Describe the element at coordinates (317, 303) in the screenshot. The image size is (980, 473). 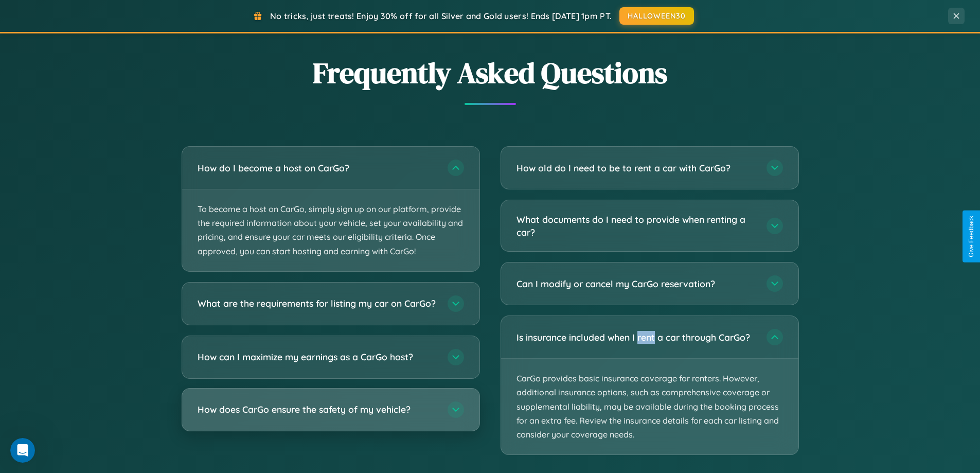
I see `h3: What are the requirements for listing my car on CarGo?` at that location.